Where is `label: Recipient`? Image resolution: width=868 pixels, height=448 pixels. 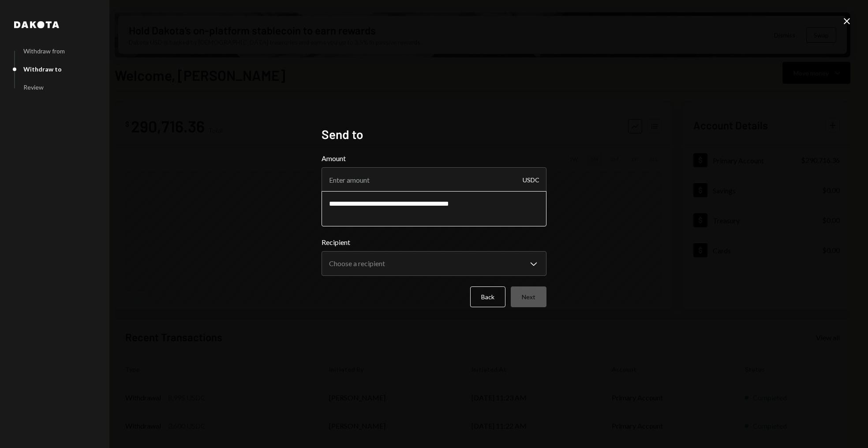
label: Recipient is located at coordinates (434, 242).